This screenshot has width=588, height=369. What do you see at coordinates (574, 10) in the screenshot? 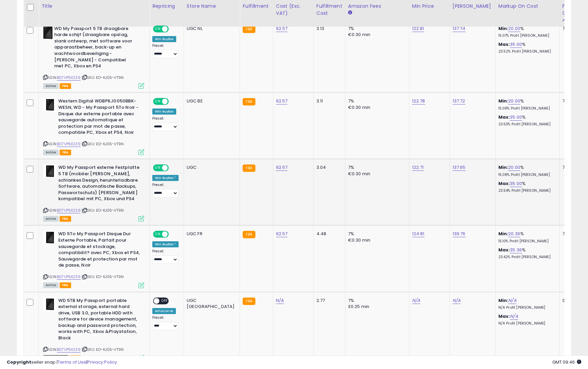
I see `div: Fulfillable Quantity` at bounding box center [574, 10].